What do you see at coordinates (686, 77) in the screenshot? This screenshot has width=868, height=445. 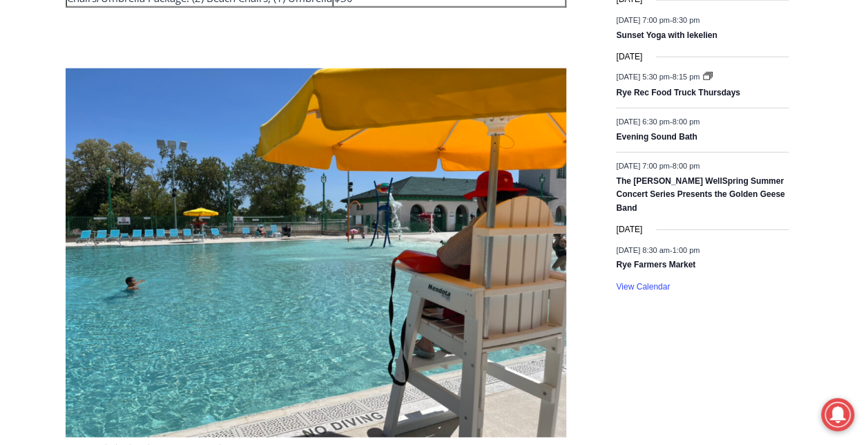 I see `span: 8:15 pm` at bounding box center [686, 77].